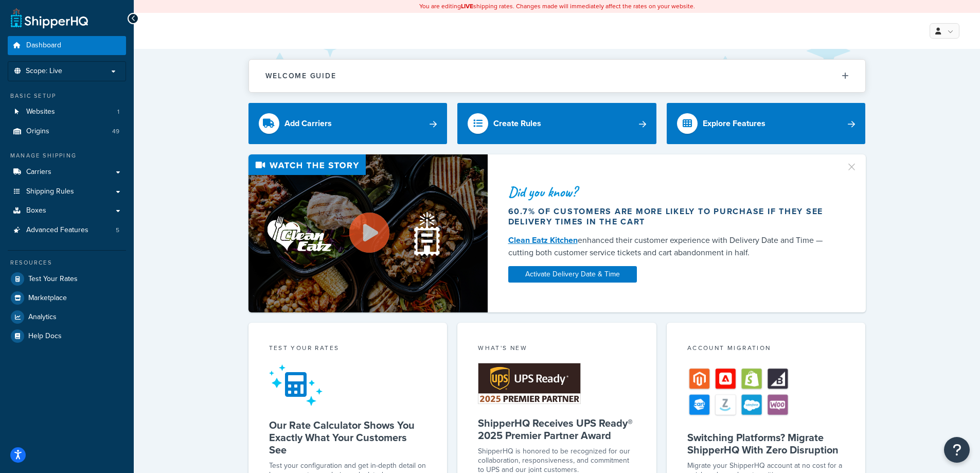  Describe the element at coordinates (556, 123) in the screenshot. I see `a: Create Rules` at that location.